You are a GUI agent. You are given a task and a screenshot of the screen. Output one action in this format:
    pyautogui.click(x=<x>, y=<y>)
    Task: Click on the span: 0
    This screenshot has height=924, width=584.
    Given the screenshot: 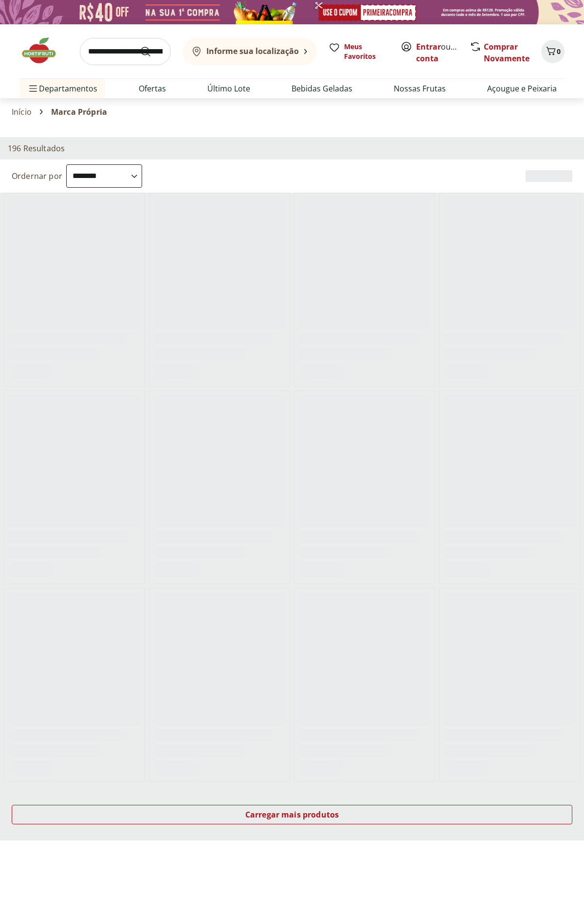 What is the action you would take?
    pyautogui.click(x=559, y=51)
    